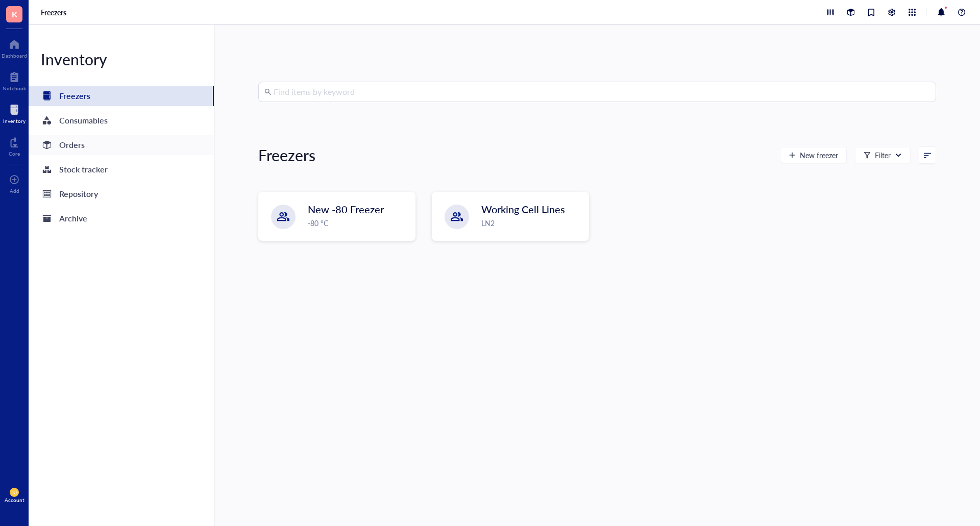 Image resolution: width=980 pixels, height=526 pixels. I want to click on div: -80 °C, so click(358, 223).